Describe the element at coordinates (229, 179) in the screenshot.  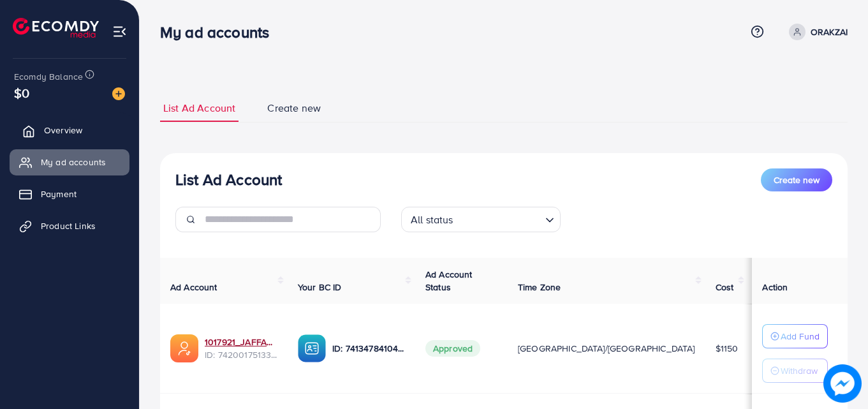
I see `h3: List Ad Account` at that location.